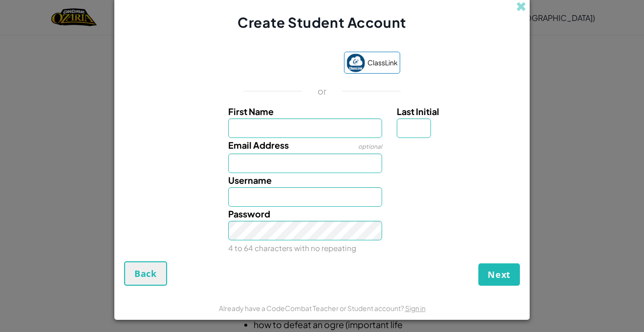  Describe the element at coordinates (417, 111) in the screenshot. I see `span: Last Initial` at that location.